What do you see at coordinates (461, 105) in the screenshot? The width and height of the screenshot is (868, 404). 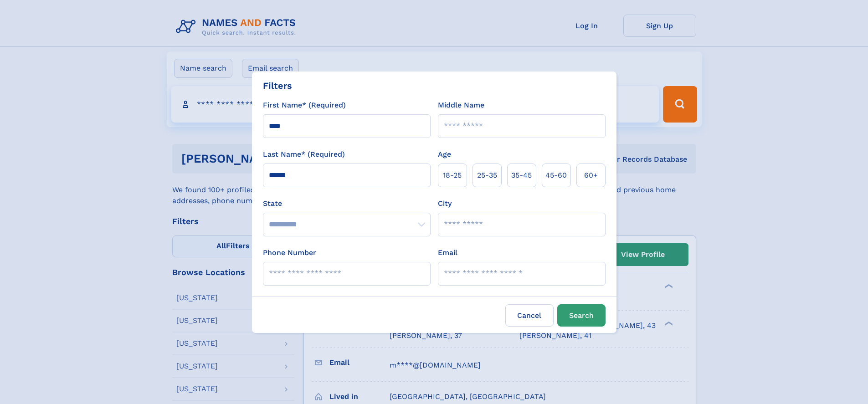 I see `label: Middle Name` at bounding box center [461, 105].